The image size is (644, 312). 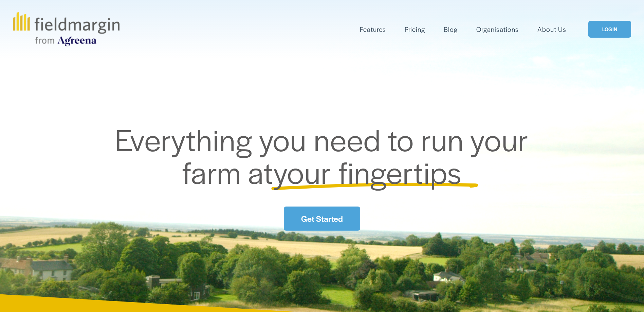 I want to click on a: Pricing, so click(x=414, y=29).